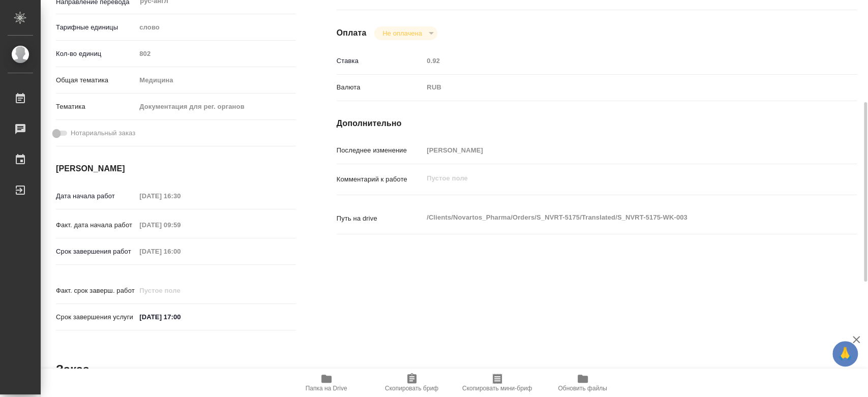  What do you see at coordinates (103, 133) in the screenshot?
I see `span: Нотариальный заказ` at bounding box center [103, 133].